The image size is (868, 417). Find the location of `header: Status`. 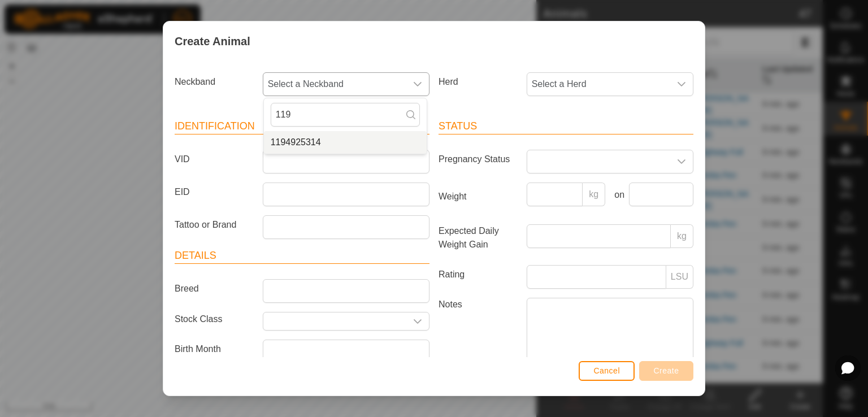

header: Status is located at coordinates (565, 127).